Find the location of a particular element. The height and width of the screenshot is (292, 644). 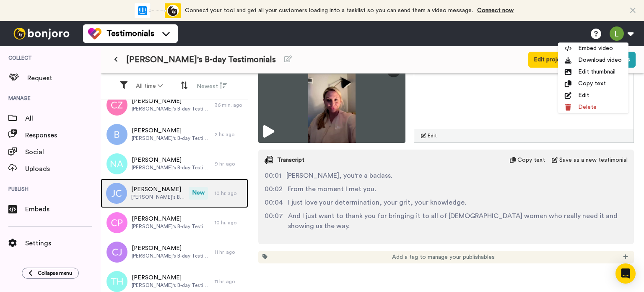

li: Edit is located at coordinates (593, 95).